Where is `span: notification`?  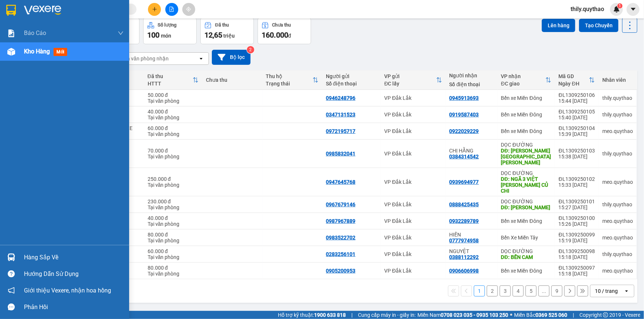 span: notification is located at coordinates (11, 290).